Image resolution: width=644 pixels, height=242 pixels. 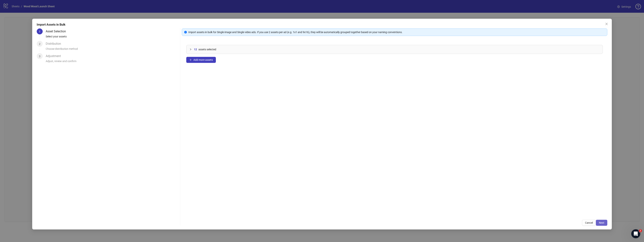 What do you see at coordinates (112, 62) in the screenshot?
I see `div: Adjust, review and confirm` at bounding box center [112, 62].